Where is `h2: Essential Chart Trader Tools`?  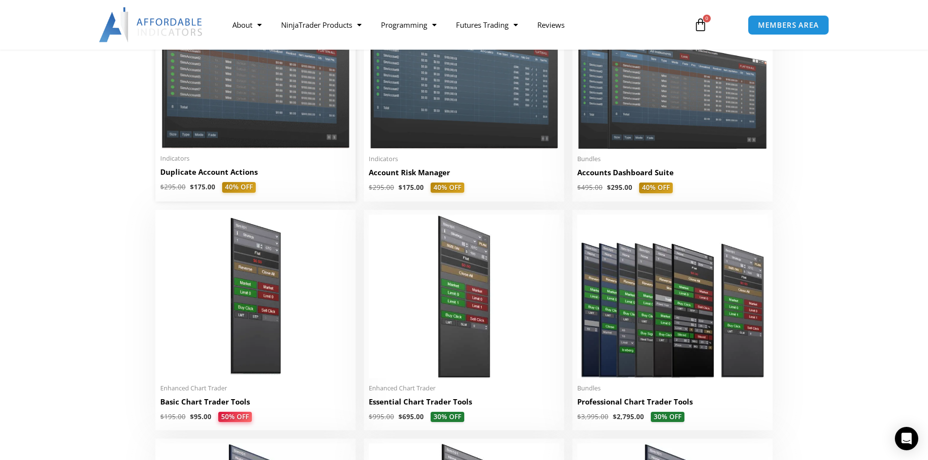
h2: Essential Chart Trader Tools is located at coordinates (464, 402).